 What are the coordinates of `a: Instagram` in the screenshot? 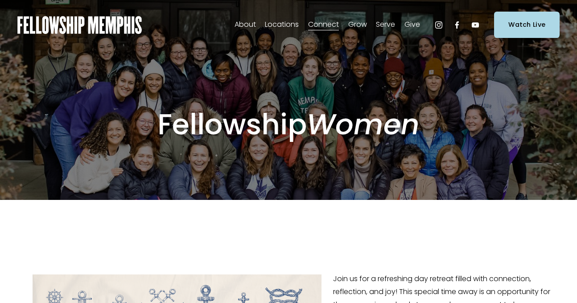 It's located at (439, 25).